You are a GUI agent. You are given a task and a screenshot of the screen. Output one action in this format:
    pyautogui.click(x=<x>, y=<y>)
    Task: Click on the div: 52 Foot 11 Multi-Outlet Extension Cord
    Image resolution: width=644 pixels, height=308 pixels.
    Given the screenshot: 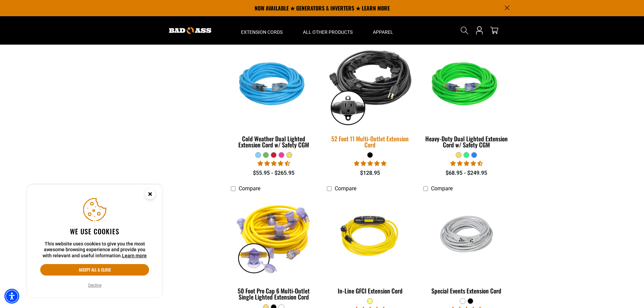 What is the action you would take?
    pyautogui.click(x=370, y=141)
    